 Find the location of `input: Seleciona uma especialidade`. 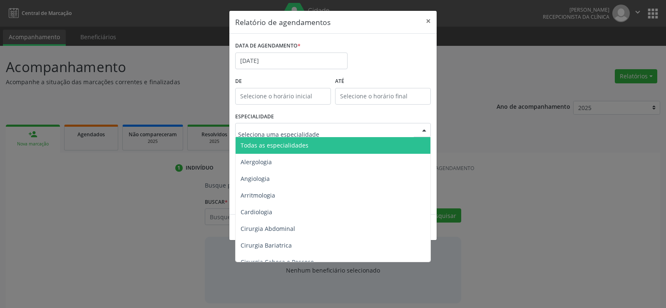

input: Seleciona uma especialidade is located at coordinates (326, 134).